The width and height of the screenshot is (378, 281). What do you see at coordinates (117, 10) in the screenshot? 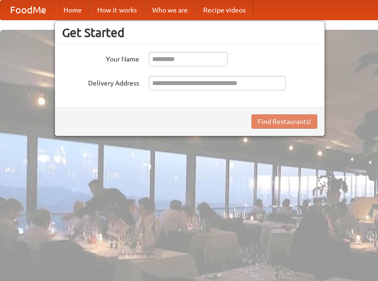
I see `a: How it works` at bounding box center [117, 10].